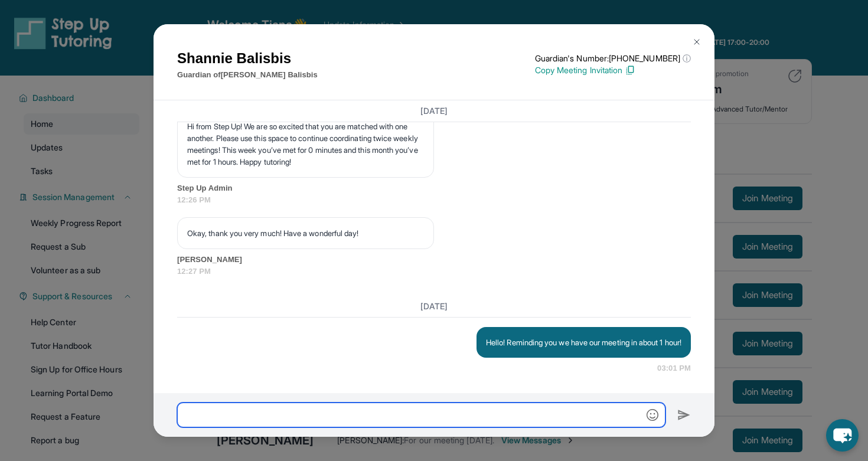 This screenshot has height=461, width=868. I want to click on img: Emoji, so click(652, 416).